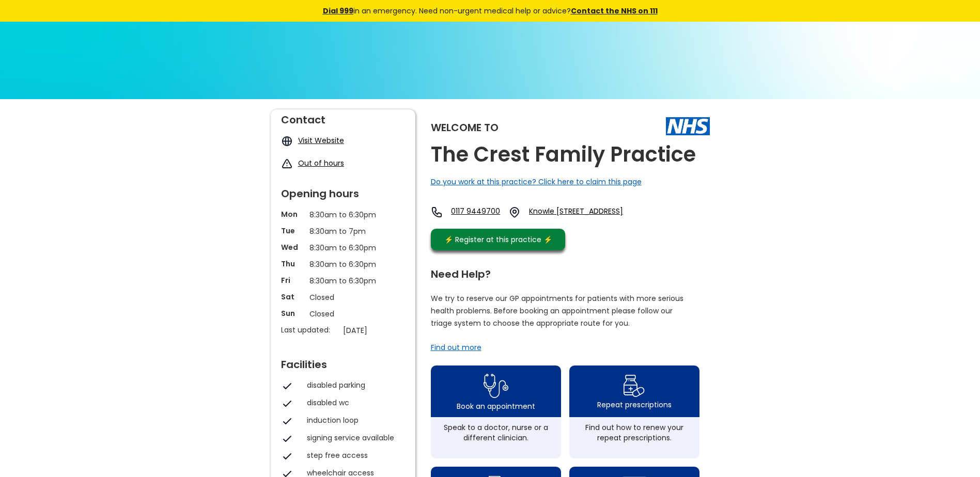 This screenshot has height=477, width=980. I want to click on div: Find out how to renew your repeat prescriptions., so click(635, 433).